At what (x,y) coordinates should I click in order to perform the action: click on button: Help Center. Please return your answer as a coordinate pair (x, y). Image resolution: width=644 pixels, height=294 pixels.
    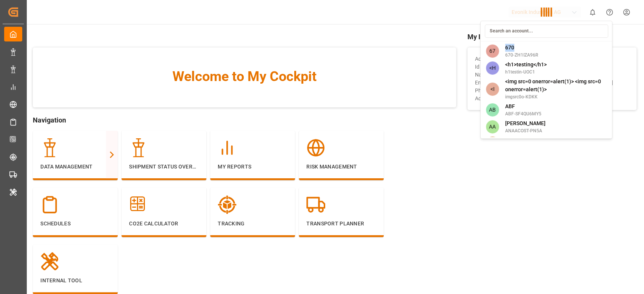
    Looking at the image, I should click on (609, 12).